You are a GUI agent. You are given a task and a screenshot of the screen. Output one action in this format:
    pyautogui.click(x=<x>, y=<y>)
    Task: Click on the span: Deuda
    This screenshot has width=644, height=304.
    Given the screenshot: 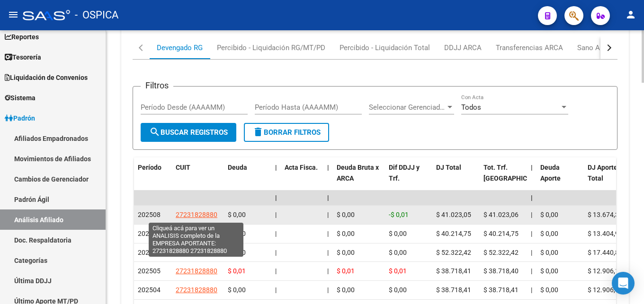 What is the action you would take?
    pyautogui.click(x=237, y=167)
    